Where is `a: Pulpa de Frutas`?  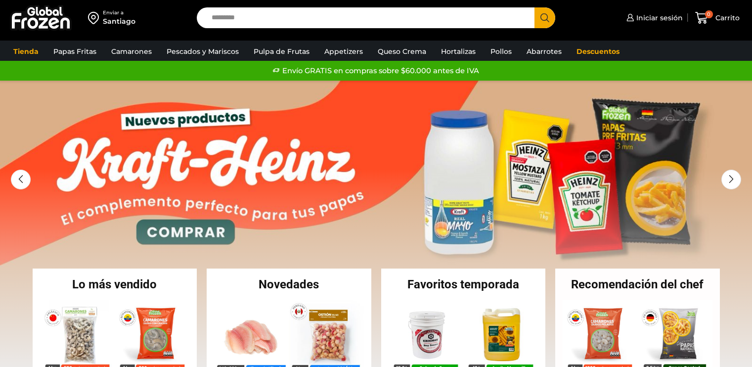
a: Pulpa de Frutas is located at coordinates (281, 51).